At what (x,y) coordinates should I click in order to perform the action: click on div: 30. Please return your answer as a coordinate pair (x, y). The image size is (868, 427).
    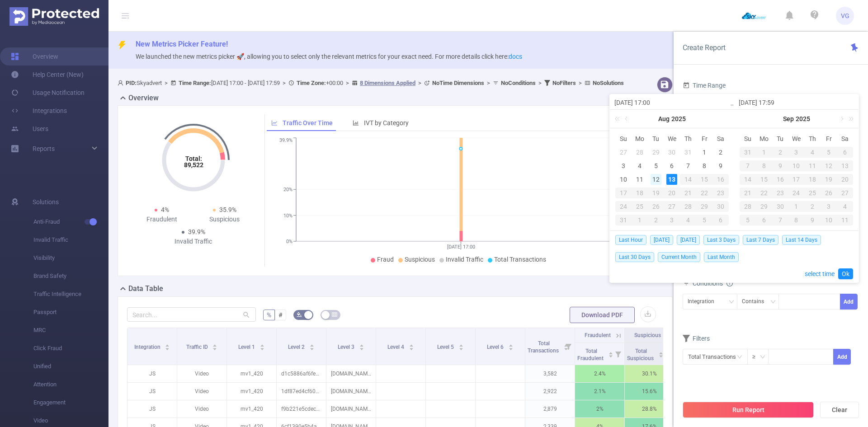
    Looking at the image, I should click on (781, 206).